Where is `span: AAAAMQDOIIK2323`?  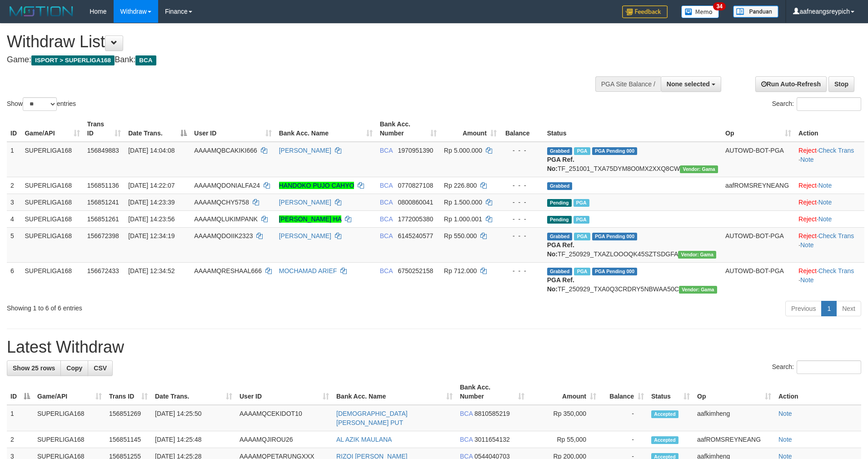 span: AAAAMQDOIIK2323 is located at coordinates (223, 235).